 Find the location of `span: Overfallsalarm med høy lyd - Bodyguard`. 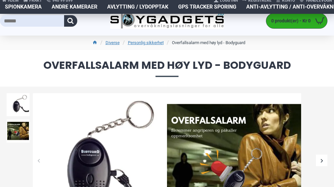

span: Overfallsalarm med høy lyd - Bodyguard is located at coordinates (167, 68).